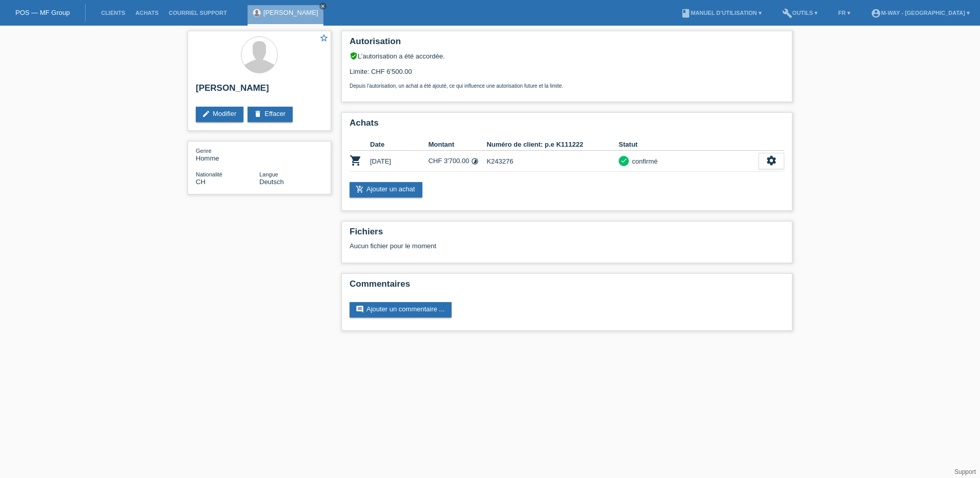 The width and height of the screenshot is (980, 478). What do you see at coordinates (323, 6) in the screenshot?
I see `a: close` at bounding box center [323, 6].